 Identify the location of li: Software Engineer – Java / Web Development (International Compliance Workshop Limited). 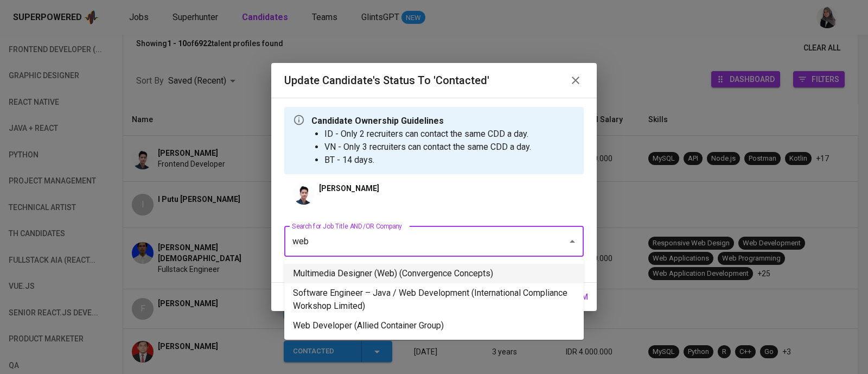
(434, 299).